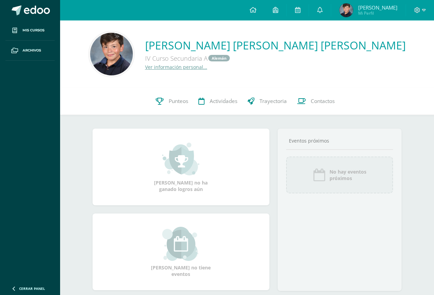 This screenshot has width=434, height=295. I want to click on img: 63bd90842e91f525862b6e762c889a52.png, so click(111, 54).